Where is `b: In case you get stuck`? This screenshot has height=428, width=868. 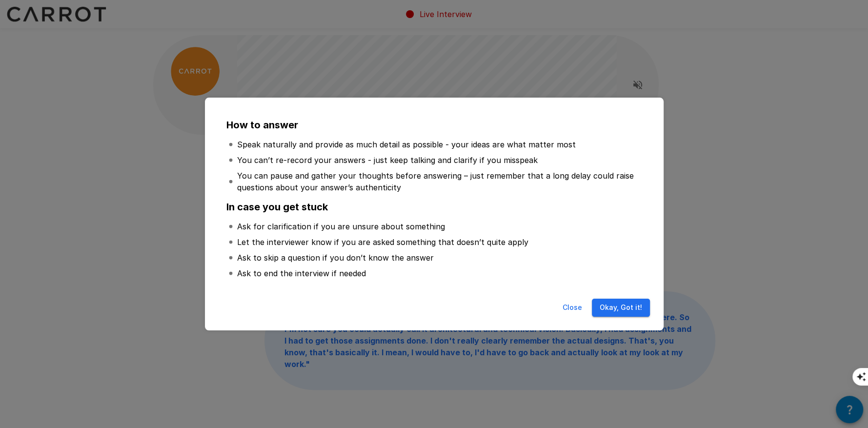 b: In case you get stuck is located at coordinates (277, 207).